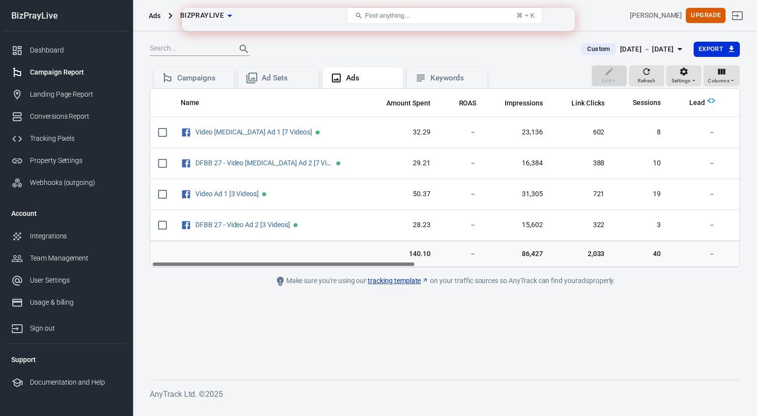 This screenshot has height=416, width=757. I want to click on div: Conversions Report, so click(76, 116).